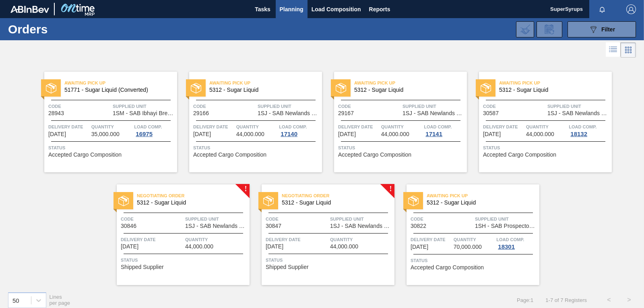  Describe the element at coordinates (144, 113) in the screenshot. I see `span: 1SM - SAB Ibhayi Brewery` at that location.